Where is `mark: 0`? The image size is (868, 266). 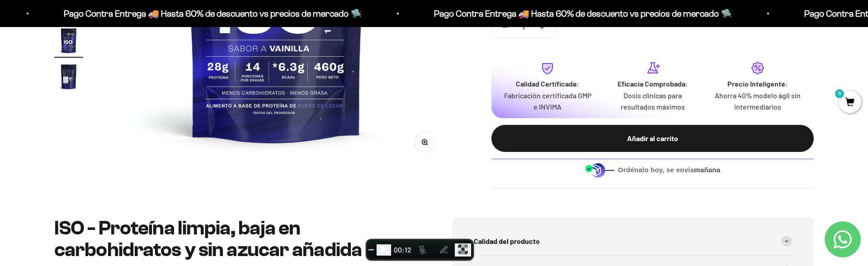 mark: 0 is located at coordinates (839, 94).